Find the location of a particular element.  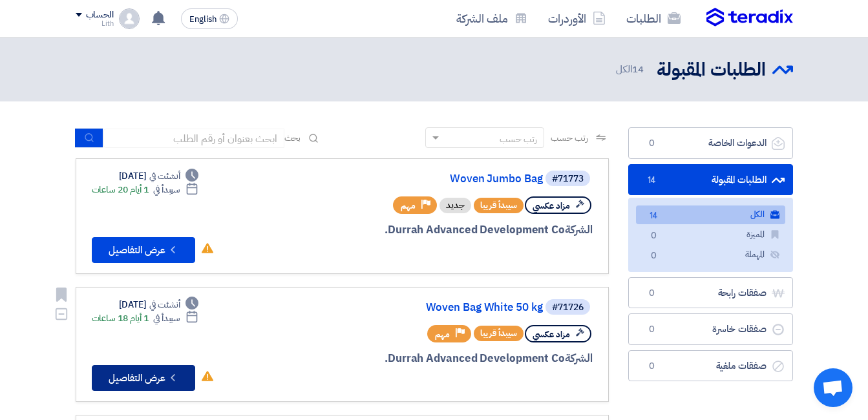

a: الكل is located at coordinates (710, 214).